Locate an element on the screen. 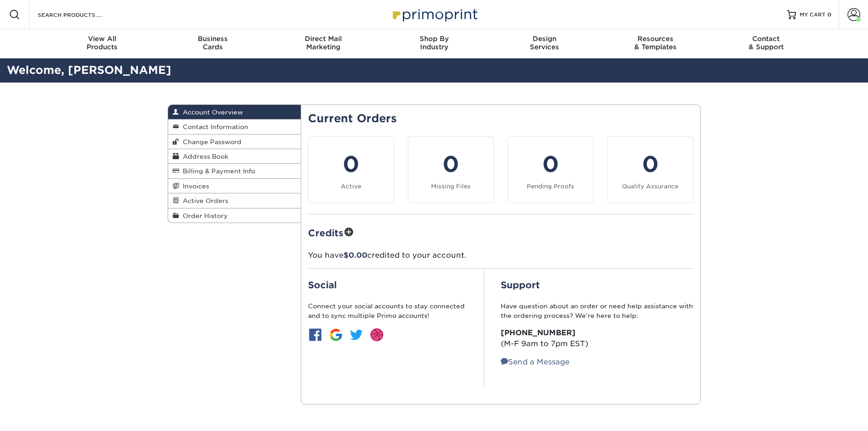  img: btn-facebook.jpg is located at coordinates (315, 334).